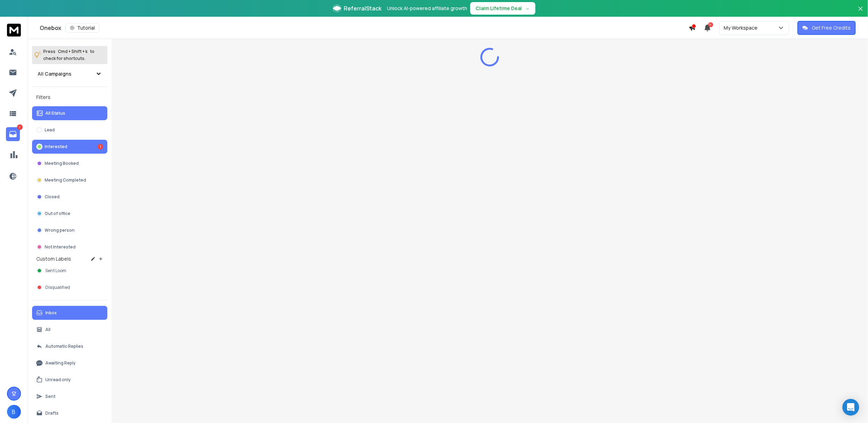  I want to click on button: Claim Lifetime Deal→, so click(503, 9).